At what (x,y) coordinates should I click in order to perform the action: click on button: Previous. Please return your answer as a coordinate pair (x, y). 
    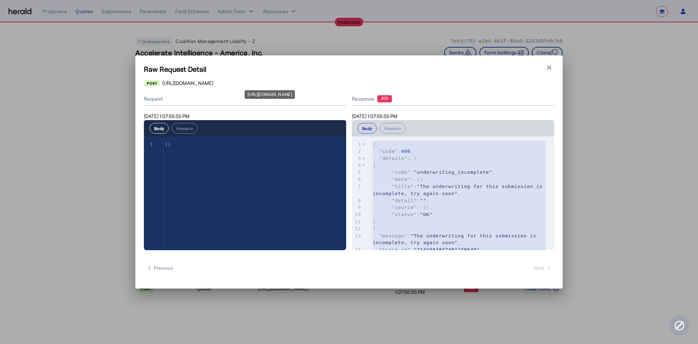
    Looking at the image, I should click on (160, 268).